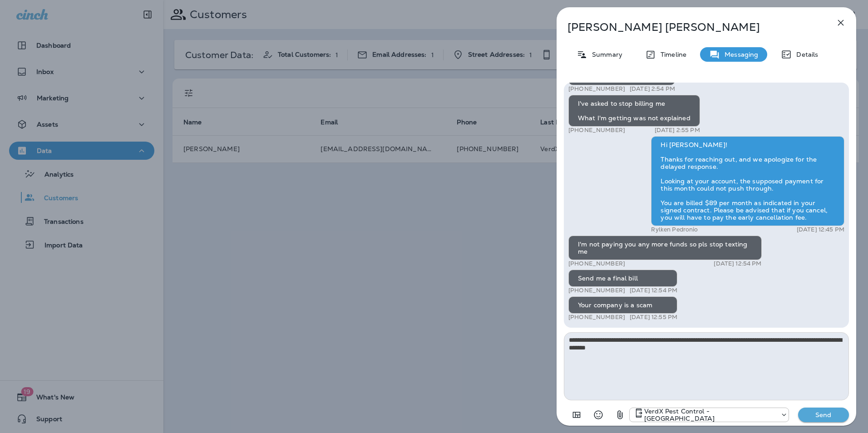  Describe the element at coordinates (709, 415) in the screenshot. I see `div: +1 (770) 758-7657` at that location.